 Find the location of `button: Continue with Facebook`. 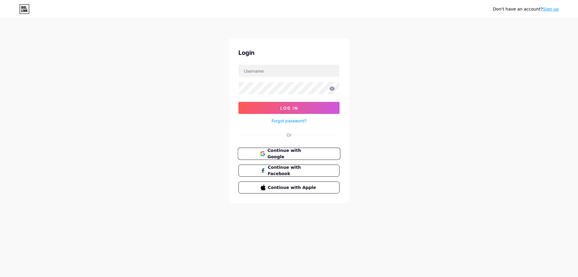

button: Continue with Facebook is located at coordinates (289, 170).